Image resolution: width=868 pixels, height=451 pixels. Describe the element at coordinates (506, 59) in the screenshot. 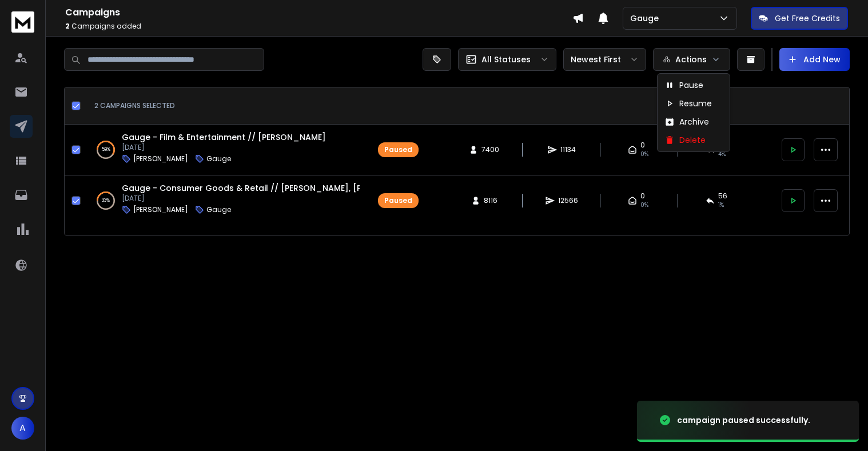

I see `p: All Statuses` at that location.